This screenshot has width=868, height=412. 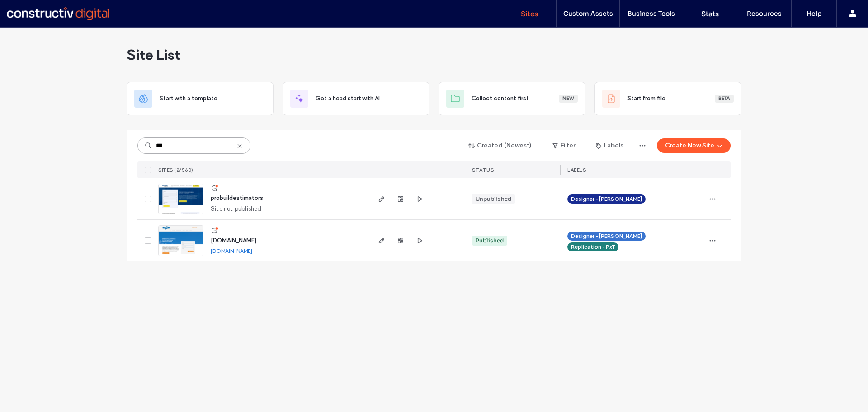 I want to click on span: STATUS, so click(x=483, y=170).